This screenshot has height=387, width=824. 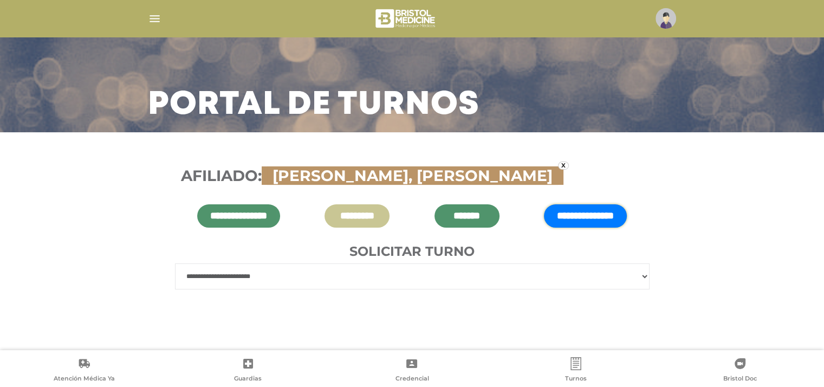 I want to click on h4: Solicitar turno, so click(x=413, y=252).